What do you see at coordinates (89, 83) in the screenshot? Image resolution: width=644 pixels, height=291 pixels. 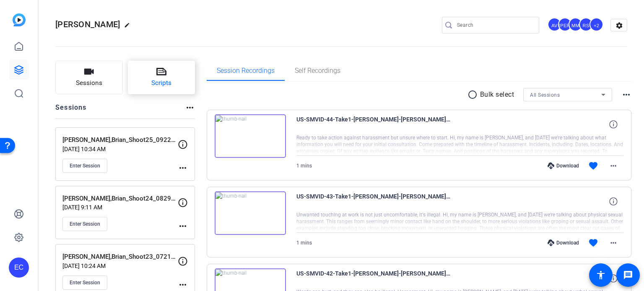 I see `span: Sessions` at bounding box center [89, 83].